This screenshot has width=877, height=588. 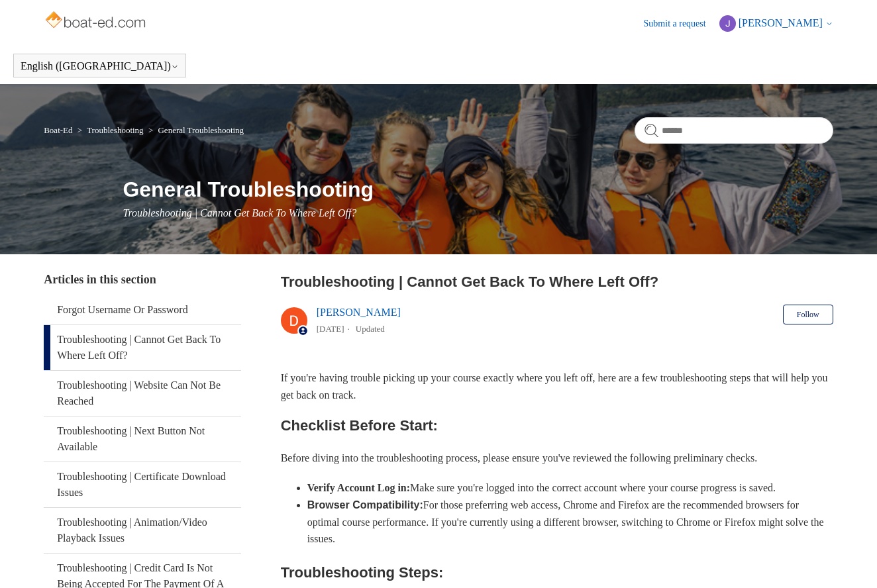 What do you see at coordinates (359, 487) in the screenshot?
I see `strong: Verify Account Log in:` at bounding box center [359, 487].